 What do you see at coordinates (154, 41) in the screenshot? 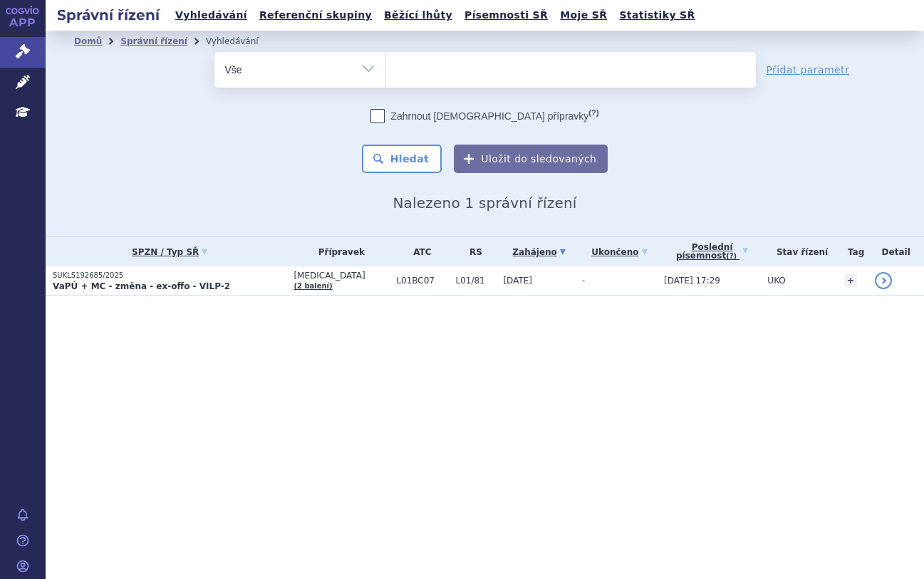
I see `a: Správní řízení` at bounding box center [154, 41].